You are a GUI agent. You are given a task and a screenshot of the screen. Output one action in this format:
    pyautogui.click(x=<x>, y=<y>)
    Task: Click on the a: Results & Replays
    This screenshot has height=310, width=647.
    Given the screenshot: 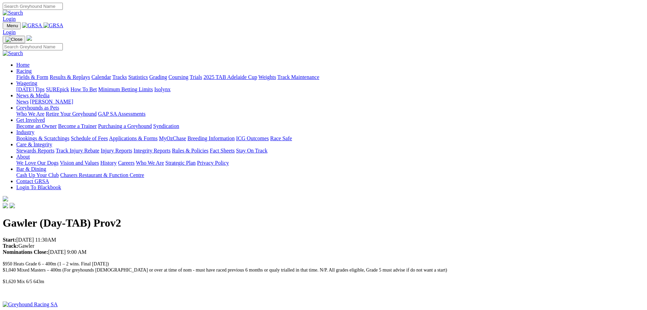 What is the action you would take?
    pyautogui.click(x=70, y=77)
    